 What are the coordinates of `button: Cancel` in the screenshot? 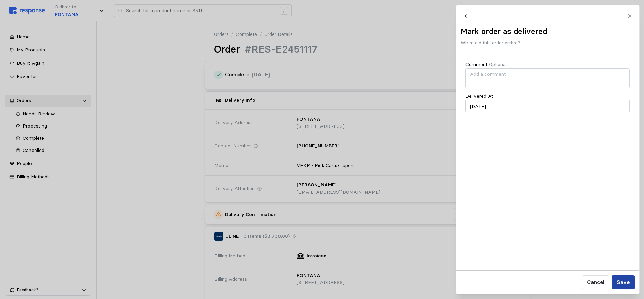 It's located at (596, 282).